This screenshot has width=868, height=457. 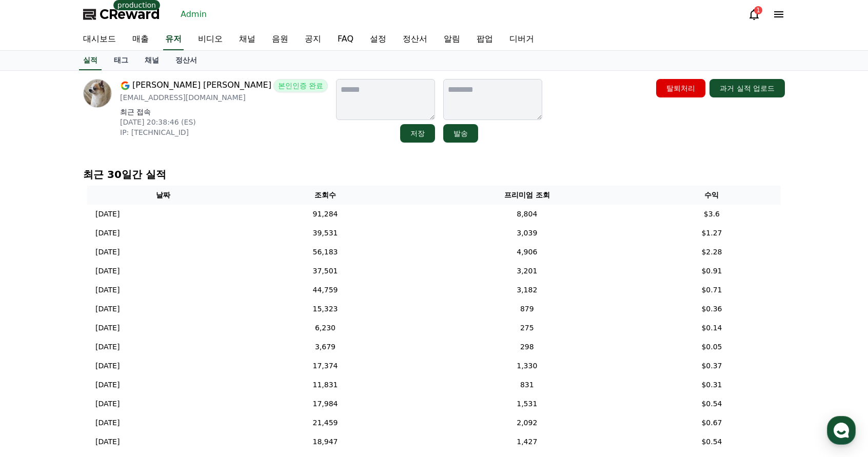 I want to click on td: 56,183, so click(x=325, y=252).